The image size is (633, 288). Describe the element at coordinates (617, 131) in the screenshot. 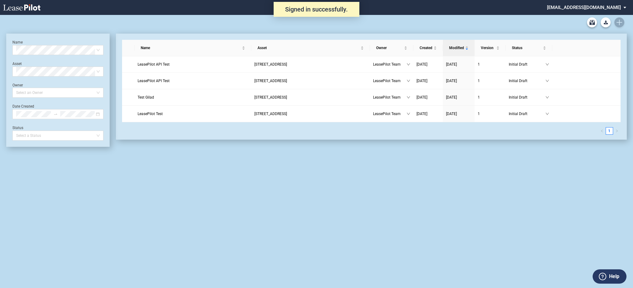

I see `li: Next Page` at that location.